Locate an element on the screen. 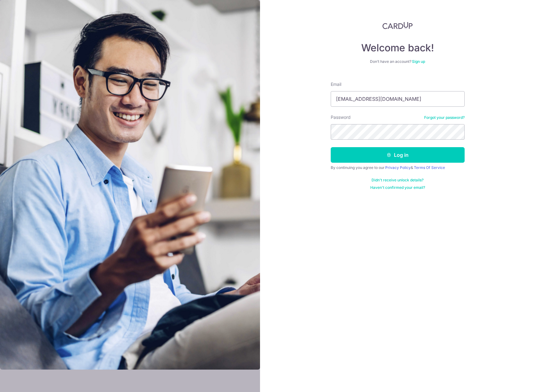 This screenshot has width=535, height=392. div: Don’t have an account? is located at coordinates (398, 62).